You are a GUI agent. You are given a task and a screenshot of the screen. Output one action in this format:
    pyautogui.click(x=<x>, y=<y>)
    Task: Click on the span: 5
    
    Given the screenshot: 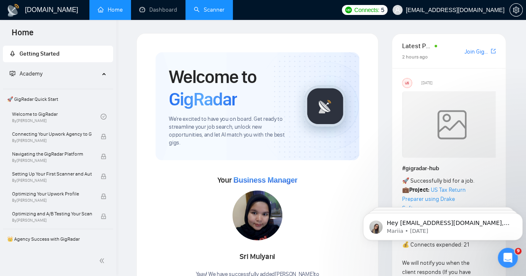 What is the action you would take?
    pyautogui.click(x=382, y=10)
    